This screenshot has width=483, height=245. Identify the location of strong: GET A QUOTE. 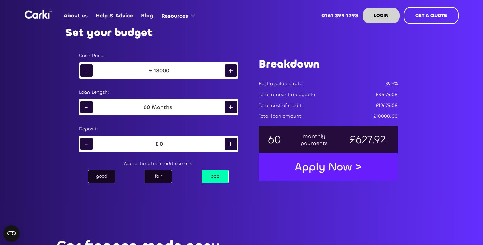
(431, 15).